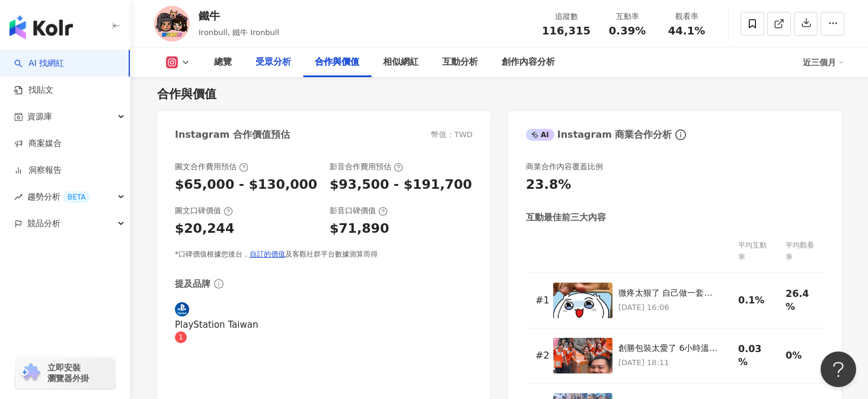 The width and height of the screenshot is (868, 399). What do you see at coordinates (400, 185) in the screenshot?
I see `div: $93,500 - $191,700` at bounding box center [400, 185].